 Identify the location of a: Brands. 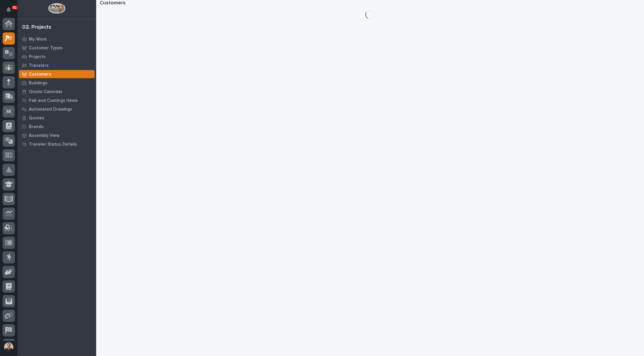
(57, 126).